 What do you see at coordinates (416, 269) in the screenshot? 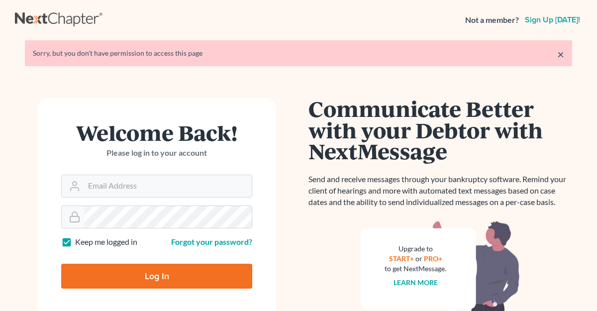
I see `div: to get NextMessage.` at bounding box center [416, 269].